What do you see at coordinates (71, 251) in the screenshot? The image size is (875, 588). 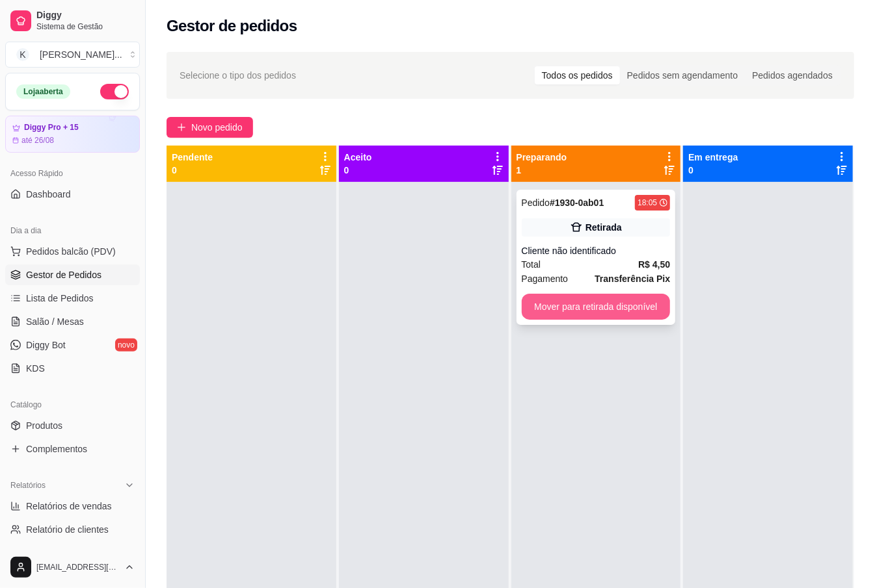 I see `span: Pedidos balcão (PDV)` at bounding box center [71, 251].